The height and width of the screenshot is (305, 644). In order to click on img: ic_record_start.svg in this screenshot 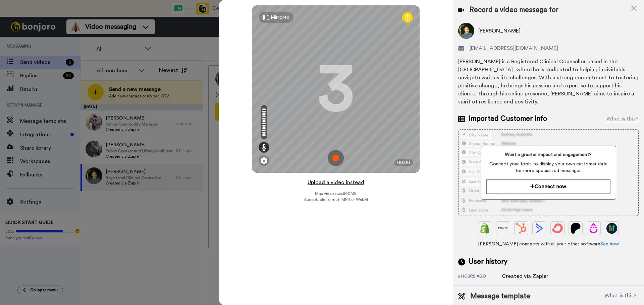, I will do `click(336, 158)`.